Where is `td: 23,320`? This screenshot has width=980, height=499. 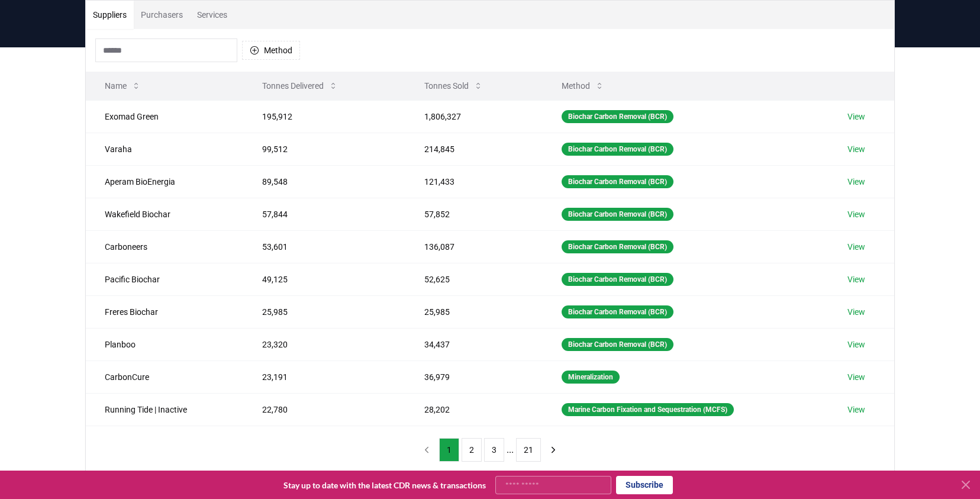 td: 23,320 is located at coordinates (323, 344).